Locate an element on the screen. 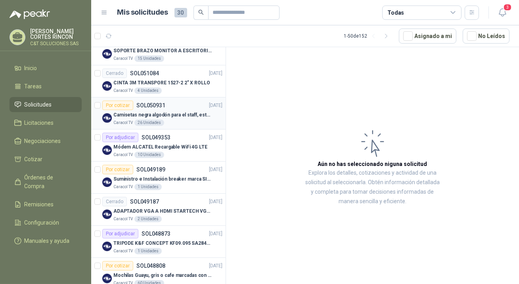  span: Licitaciones is located at coordinates (39, 123).